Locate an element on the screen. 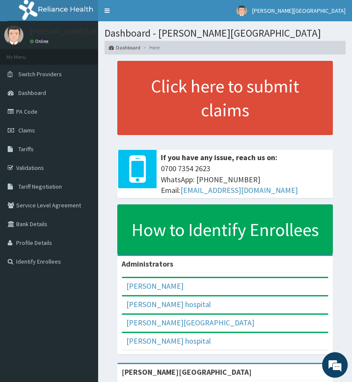 This screenshot has height=382, width=352. b: If you have any issue, reach us on: is located at coordinates (219, 157).